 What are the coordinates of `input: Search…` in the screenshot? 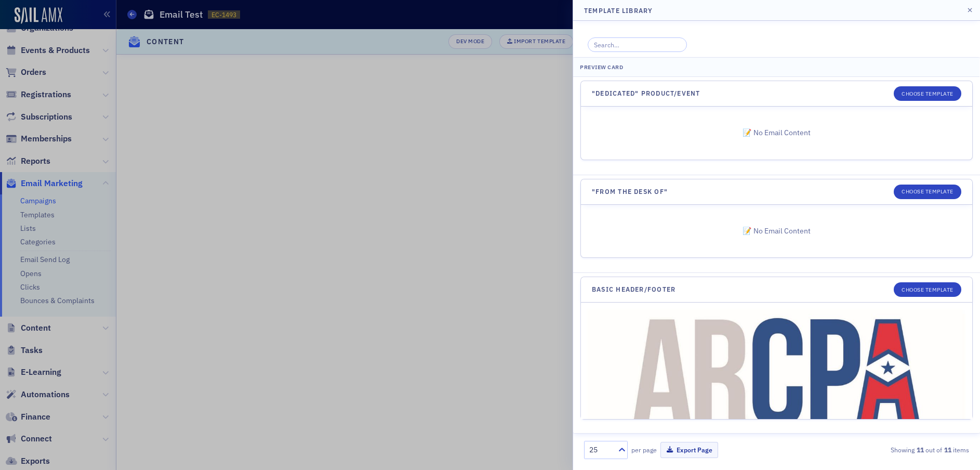 It's located at (637, 45).